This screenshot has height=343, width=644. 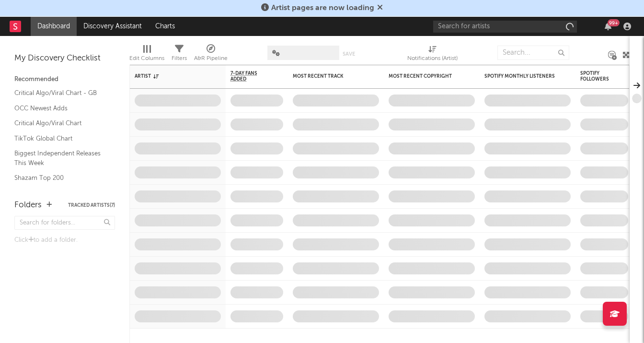 What do you see at coordinates (60, 158) in the screenshot?
I see `a: Biggest Independent Releases This Week` at bounding box center [60, 158].